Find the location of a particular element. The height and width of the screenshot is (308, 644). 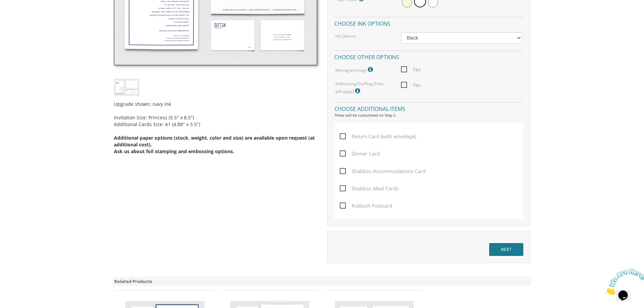

div: Upgrade shown: navy ink Invitation Size: Princess (5.5" x 8.5") Additional Cards Size: A1 (4.88" ... is located at coordinates (215, 125).